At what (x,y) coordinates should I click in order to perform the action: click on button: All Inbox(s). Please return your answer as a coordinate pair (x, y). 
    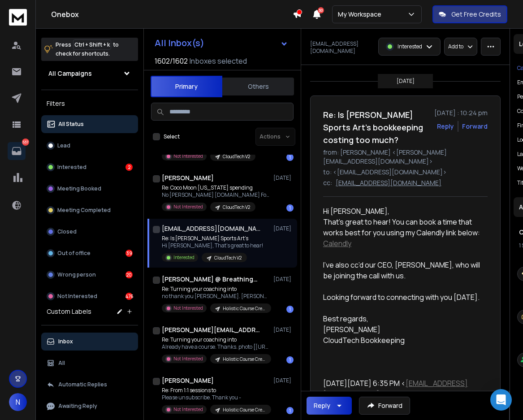
    Looking at the image, I should click on (222, 43).